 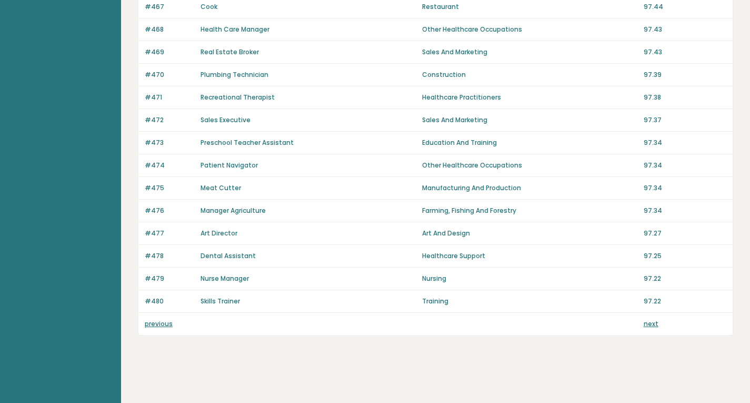 I want to click on p: #474, so click(x=170, y=165).